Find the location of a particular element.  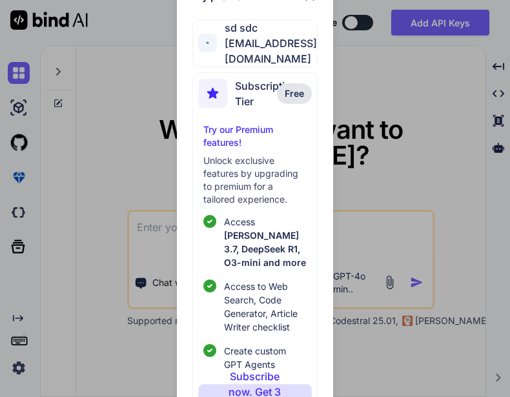

span: Access to Web Search, Code Generator, Article Writer checklist is located at coordinates (265, 307).